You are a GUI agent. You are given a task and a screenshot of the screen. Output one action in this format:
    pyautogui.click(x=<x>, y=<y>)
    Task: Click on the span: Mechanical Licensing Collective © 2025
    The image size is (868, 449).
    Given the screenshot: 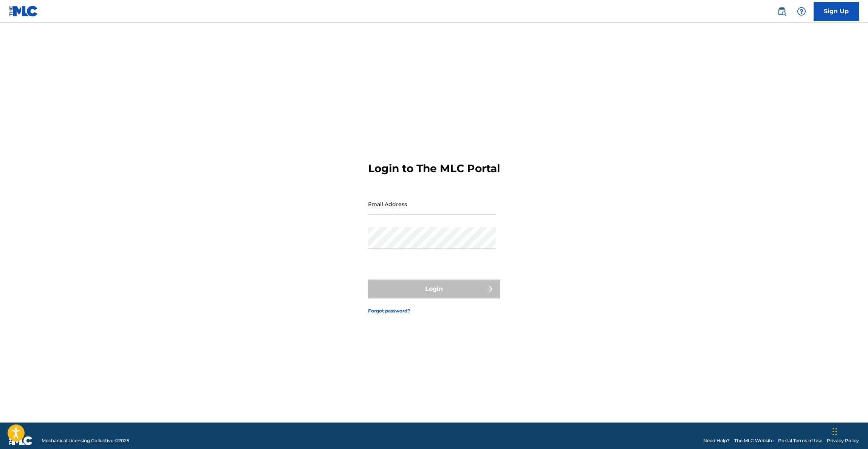 What is the action you would take?
    pyautogui.click(x=85, y=441)
    